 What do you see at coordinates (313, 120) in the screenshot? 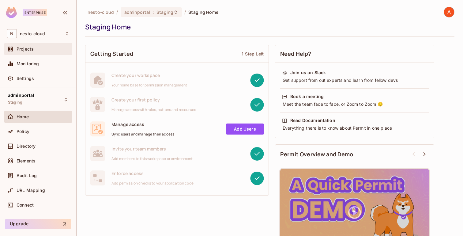
I see `div: Read Documentation` at bounding box center [313, 120].